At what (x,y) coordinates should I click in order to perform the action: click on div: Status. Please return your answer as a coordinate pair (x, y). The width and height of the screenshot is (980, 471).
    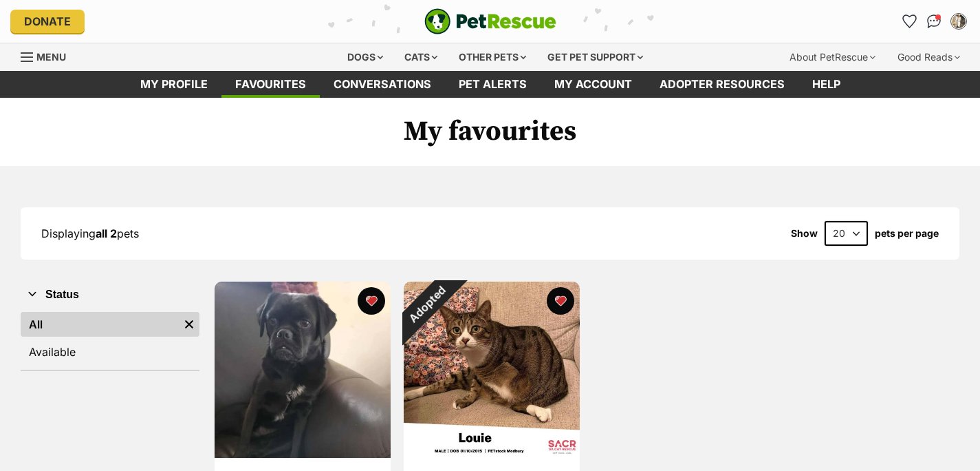
    Looking at the image, I should click on (110, 339).